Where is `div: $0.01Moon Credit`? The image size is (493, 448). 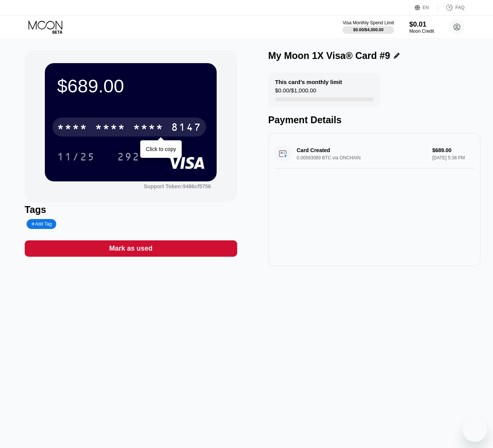
div: $0.01Moon Credit is located at coordinates (422, 27).